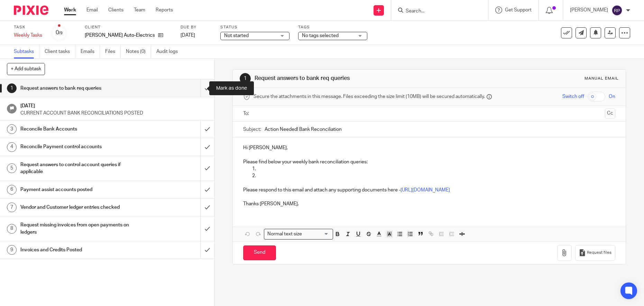  Describe the element at coordinates (610, 114) in the screenshot. I see `button: Cc` at that location.